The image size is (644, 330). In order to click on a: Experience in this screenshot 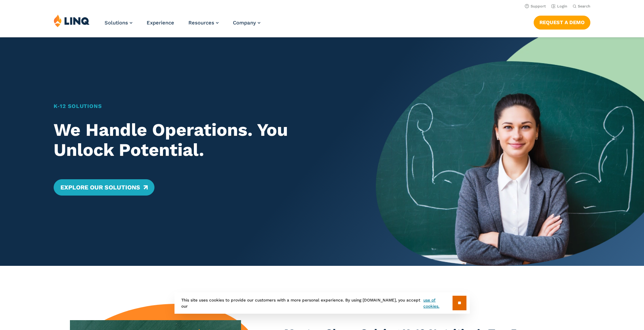, I will do `click(160, 23)`.